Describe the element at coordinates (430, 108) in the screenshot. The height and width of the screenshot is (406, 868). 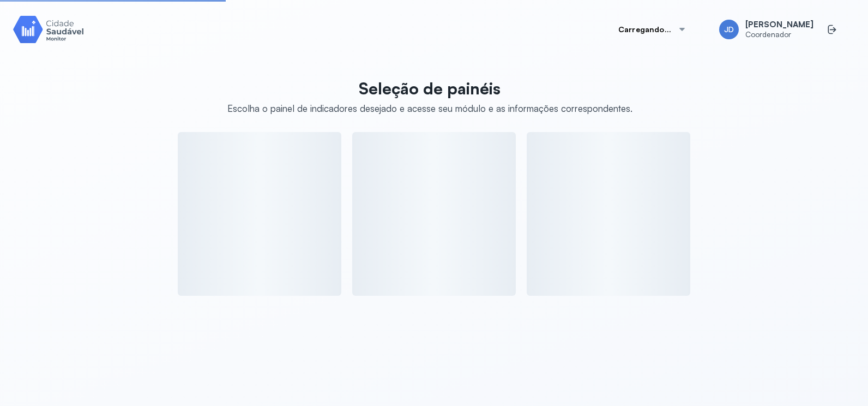
I see `div: Escolha o painel de indicadores desejado e acesse seu módulo e as informações correspondentes.` at that location.